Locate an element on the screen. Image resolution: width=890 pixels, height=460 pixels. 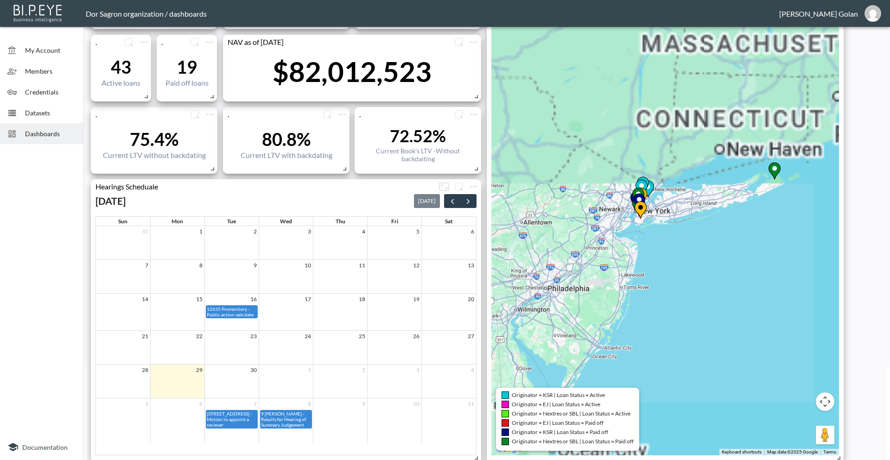
td: September 1, 2025 is located at coordinates (177, 243).